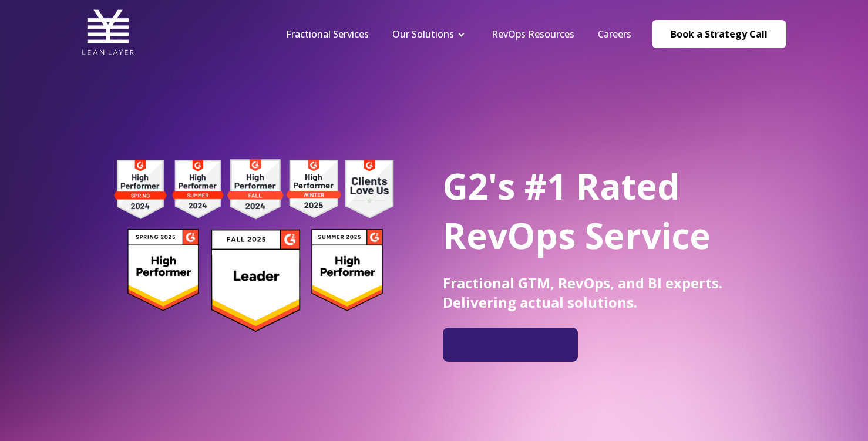 The width and height of the screenshot is (868, 441). What do you see at coordinates (458, 34) in the screenshot?
I see `div: Navigation Menu` at bounding box center [458, 34].